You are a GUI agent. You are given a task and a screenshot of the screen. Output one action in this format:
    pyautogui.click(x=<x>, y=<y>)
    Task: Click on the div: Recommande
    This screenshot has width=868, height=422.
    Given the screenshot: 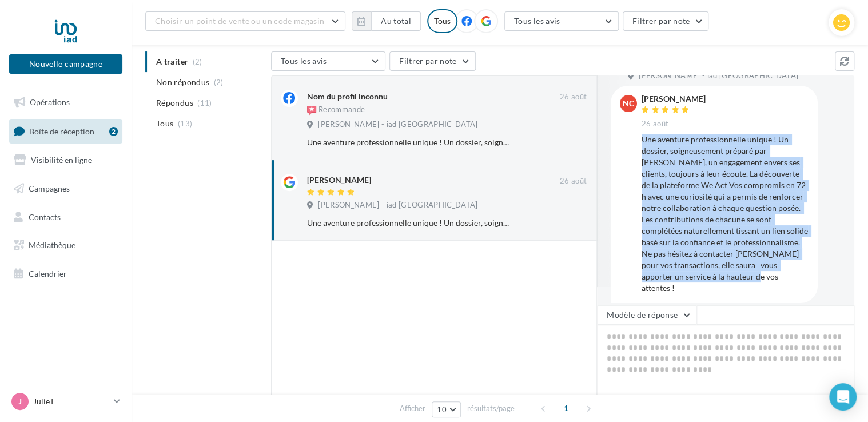 What is the action you would take?
    pyautogui.click(x=336, y=110)
    